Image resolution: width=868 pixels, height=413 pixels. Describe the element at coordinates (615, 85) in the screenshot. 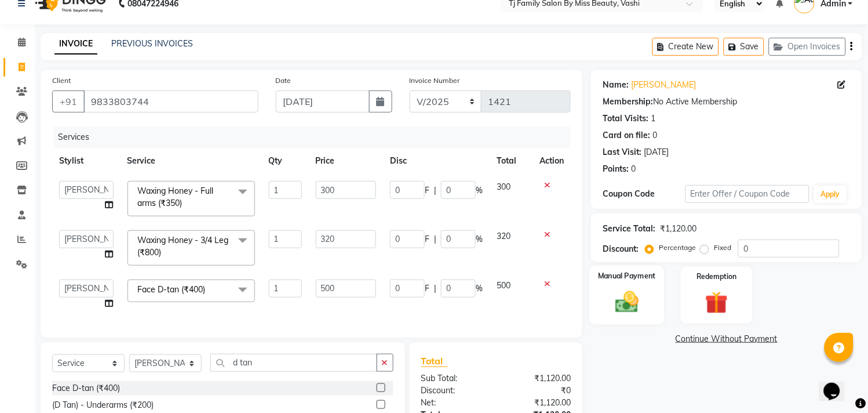

I see `div: Name:` at that location.